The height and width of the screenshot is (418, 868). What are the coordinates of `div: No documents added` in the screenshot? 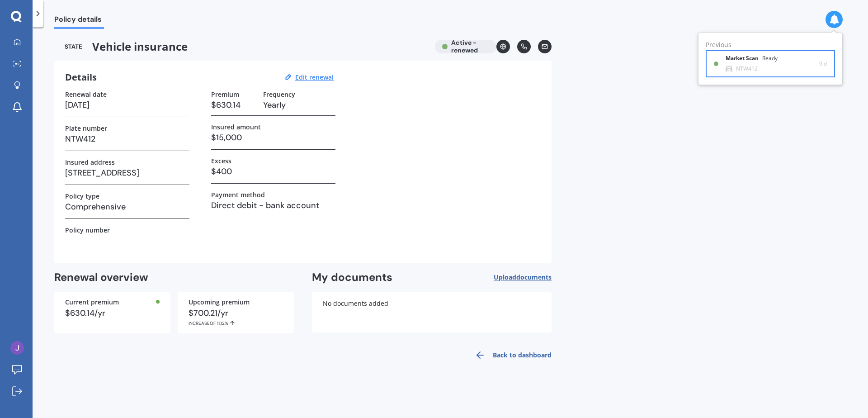 It's located at (432, 312).